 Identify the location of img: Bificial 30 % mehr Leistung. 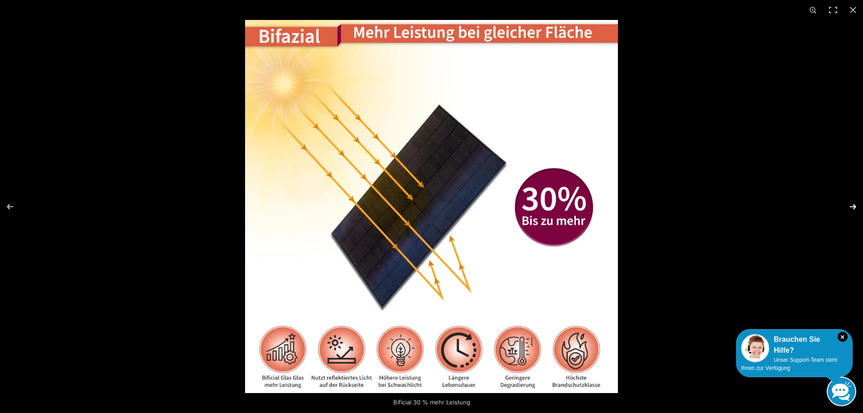
(431, 206).